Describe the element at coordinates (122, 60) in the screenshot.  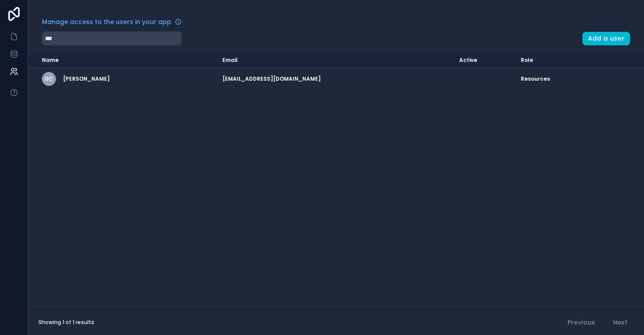
I see `th: Name` at that location.